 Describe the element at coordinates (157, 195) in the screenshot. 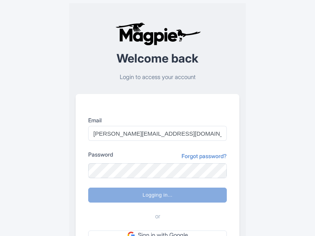

I see `input: Logging in...` at that location.